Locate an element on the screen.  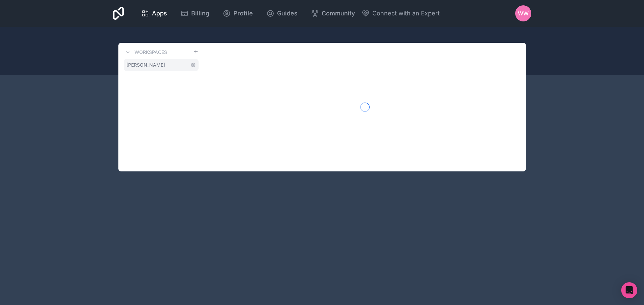
a: Apps is located at coordinates (154, 13).